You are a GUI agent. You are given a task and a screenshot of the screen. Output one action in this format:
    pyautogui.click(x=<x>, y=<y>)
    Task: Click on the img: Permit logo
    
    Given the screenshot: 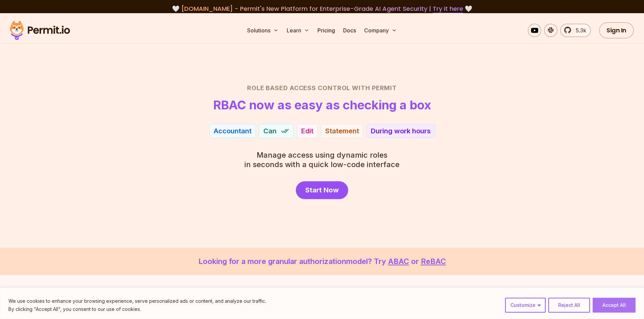 What is the action you would take?
    pyautogui.click(x=40, y=31)
    